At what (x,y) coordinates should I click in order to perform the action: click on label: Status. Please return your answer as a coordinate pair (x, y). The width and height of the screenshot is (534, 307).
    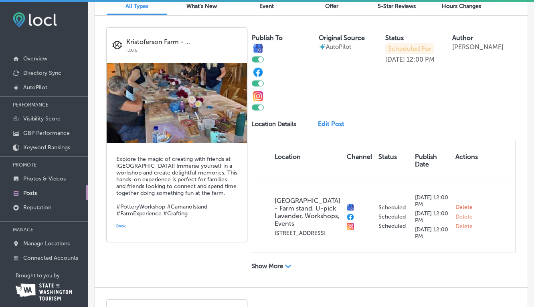
    Looking at the image, I should click on (394, 38).